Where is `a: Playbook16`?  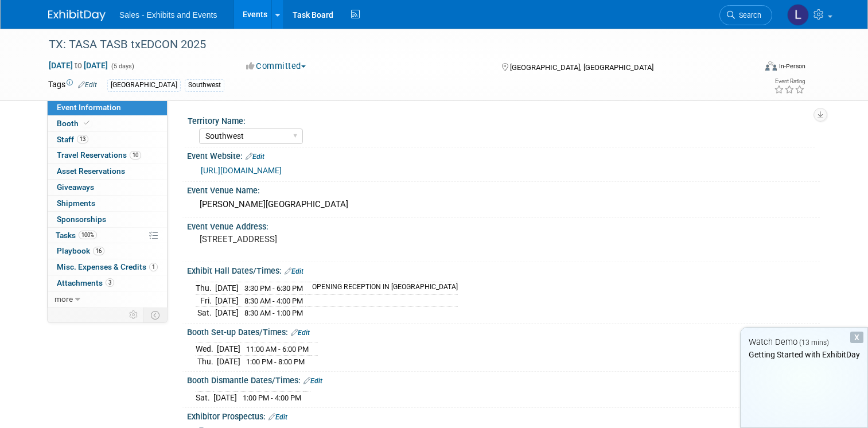 a: Playbook16 is located at coordinates (107, 251).